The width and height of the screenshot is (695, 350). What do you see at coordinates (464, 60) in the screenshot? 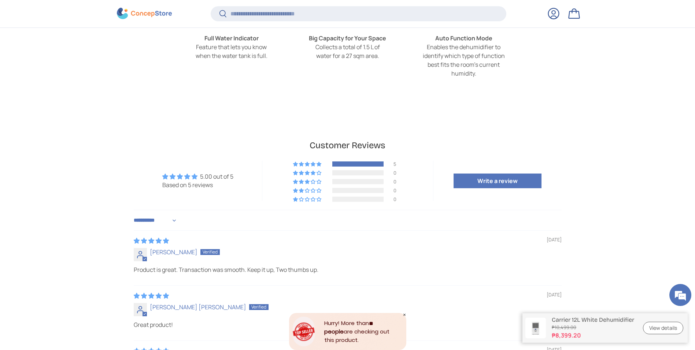
I see `div: Enables the dehumidifier to identify which type of function best fits the room's current humidity.​` at bounding box center [464, 60].